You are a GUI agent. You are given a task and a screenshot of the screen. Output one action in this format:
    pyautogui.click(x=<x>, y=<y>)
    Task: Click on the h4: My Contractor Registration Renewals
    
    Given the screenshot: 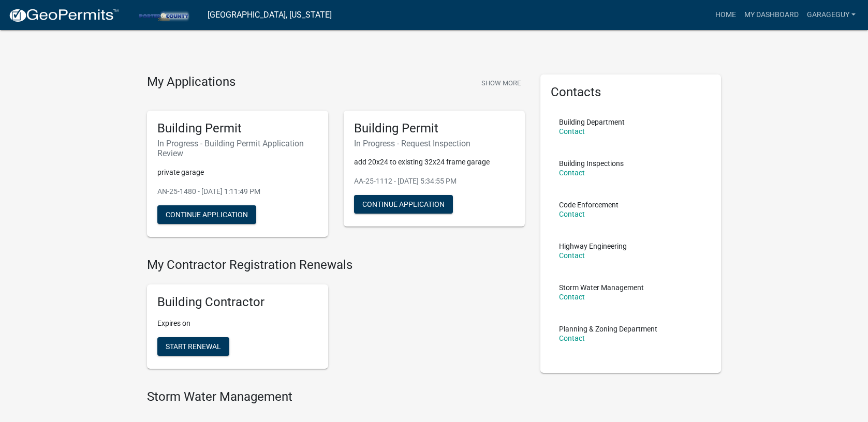 What is the action you would take?
    pyautogui.click(x=336, y=265)
    